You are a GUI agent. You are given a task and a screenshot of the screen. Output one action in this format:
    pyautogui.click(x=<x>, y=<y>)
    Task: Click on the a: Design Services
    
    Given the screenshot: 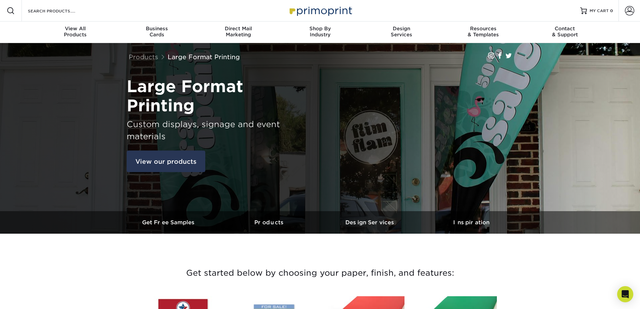 What is the action you would take?
    pyautogui.click(x=370, y=222)
    